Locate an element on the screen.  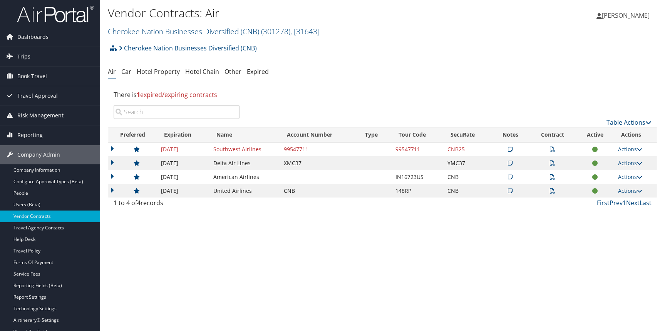
th: Name: activate to sort column ascending is located at coordinates (245, 135).